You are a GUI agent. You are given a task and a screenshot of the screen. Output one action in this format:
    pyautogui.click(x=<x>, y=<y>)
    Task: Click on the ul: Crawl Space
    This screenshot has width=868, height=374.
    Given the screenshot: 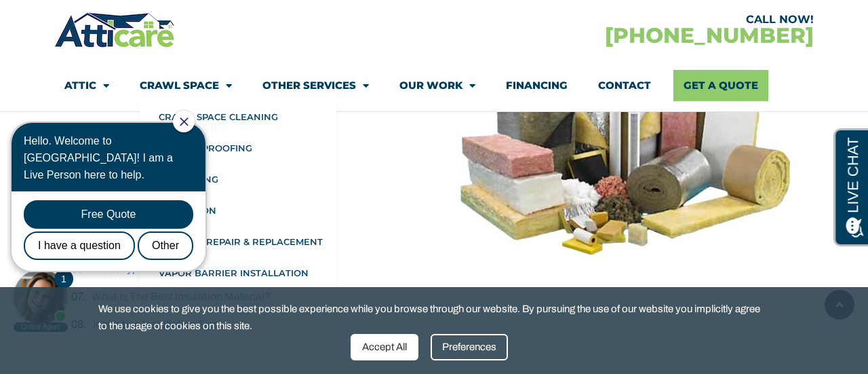 What is the action you would take?
    pyautogui.click(x=238, y=195)
    